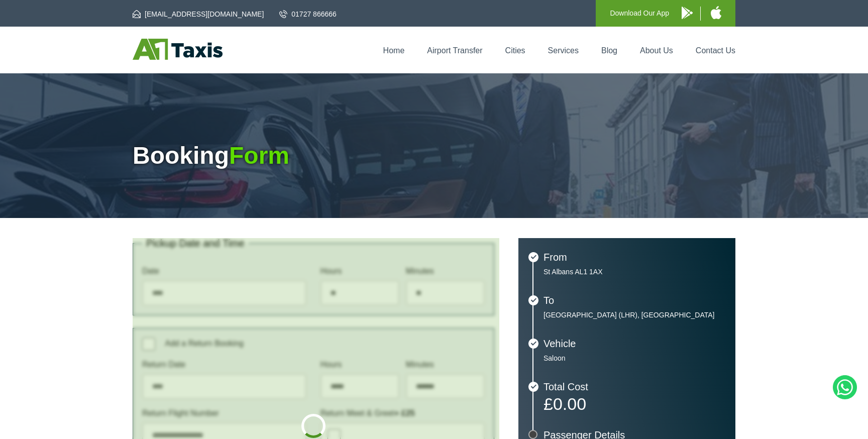  Describe the element at coordinates (259, 155) in the screenshot. I see `span: Form` at that location.